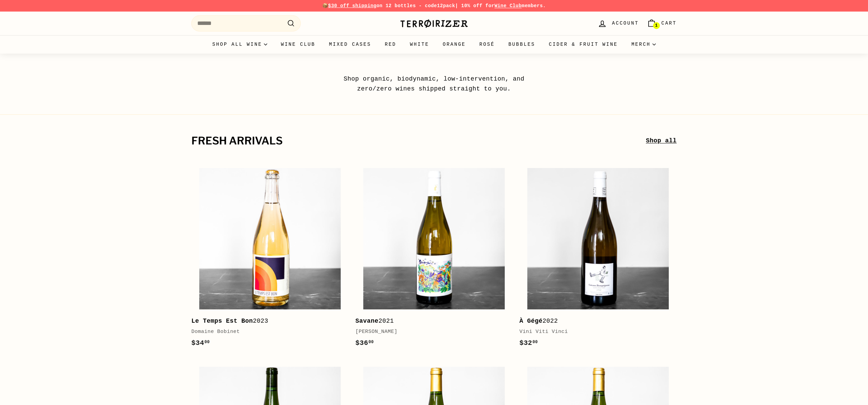  What do you see at coordinates (595, 321) in the screenshot?
I see `div: 2022` at bounding box center [595, 321].